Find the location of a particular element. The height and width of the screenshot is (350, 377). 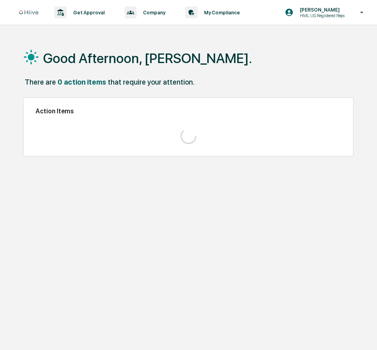

p: HML US Registered Reps is located at coordinates (321, 16).